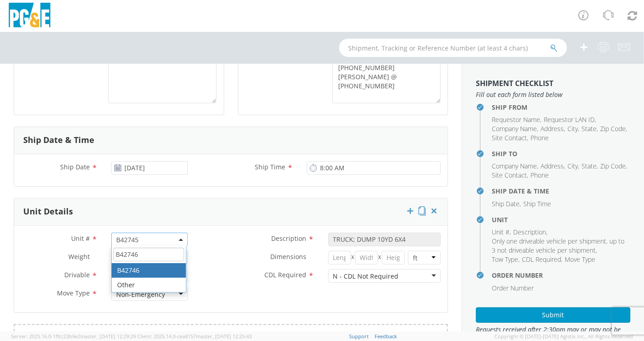 This screenshot has width=644, height=341. Describe the element at coordinates (513, 288) in the screenshot. I see `span: Order Number` at that location.